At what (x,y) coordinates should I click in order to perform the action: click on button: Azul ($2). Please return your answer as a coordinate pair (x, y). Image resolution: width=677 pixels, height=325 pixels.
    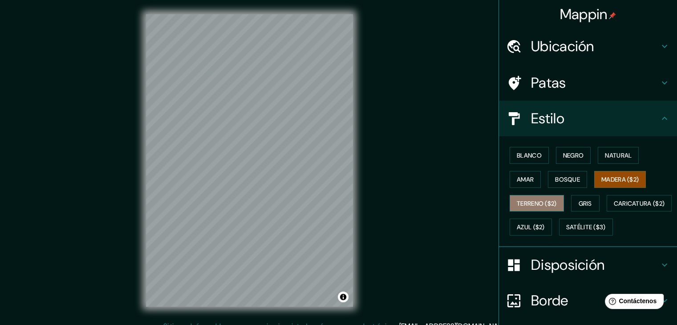
    Looking at the image, I should click on (530, 227).